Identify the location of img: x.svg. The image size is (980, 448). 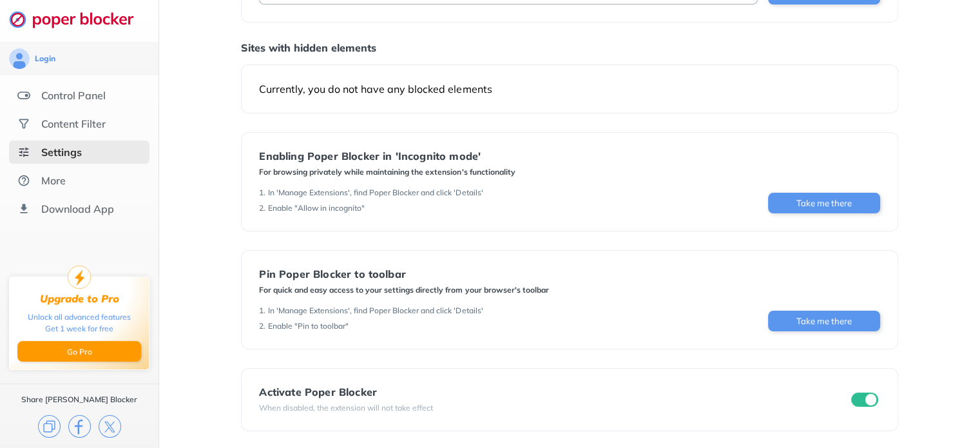
(109, 426).